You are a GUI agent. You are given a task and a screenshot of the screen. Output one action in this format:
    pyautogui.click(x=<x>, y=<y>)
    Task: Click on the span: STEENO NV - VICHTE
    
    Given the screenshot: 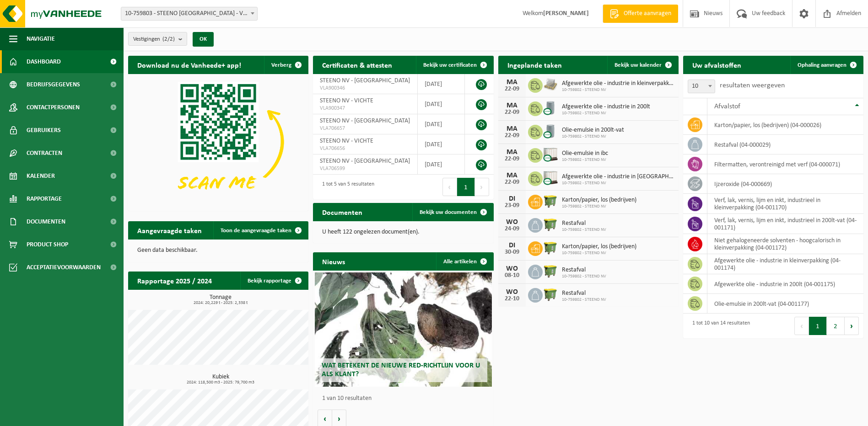 What is the action you would take?
    pyautogui.click(x=347, y=100)
    